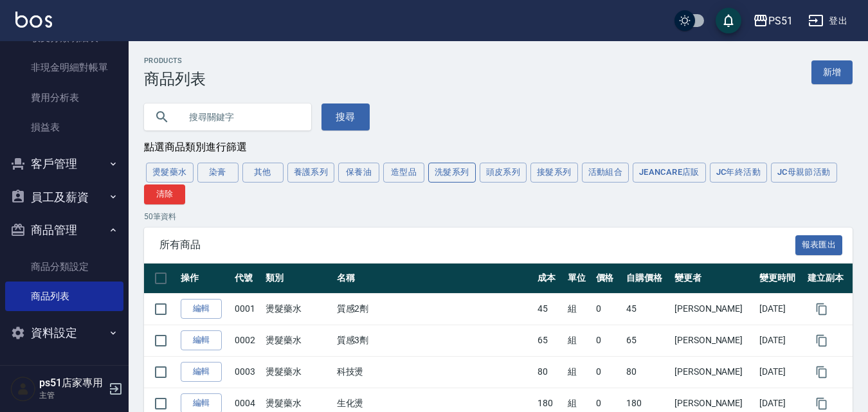 This screenshot has height=412, width=868. Describe the element at coordinates (738, 172) in the screenshot. I see `button: JC年終活動` at that location.